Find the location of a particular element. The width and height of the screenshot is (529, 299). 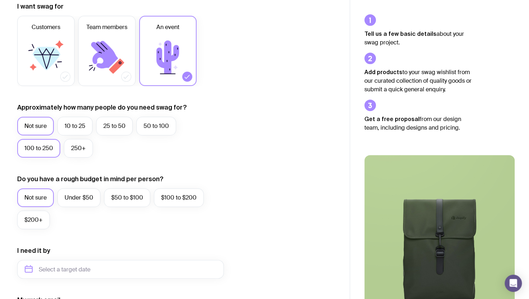

p: about your swag project. is located at coordinates (418, 38).